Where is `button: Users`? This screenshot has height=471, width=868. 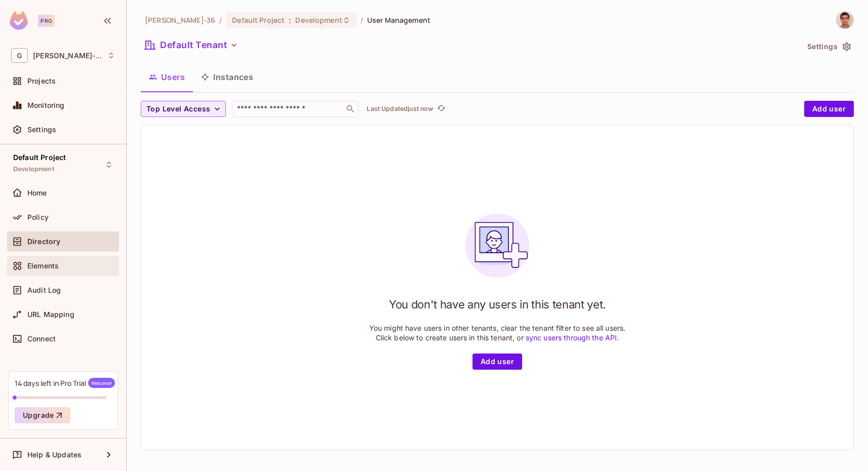
button: Users is located at coordinates (166, 77).